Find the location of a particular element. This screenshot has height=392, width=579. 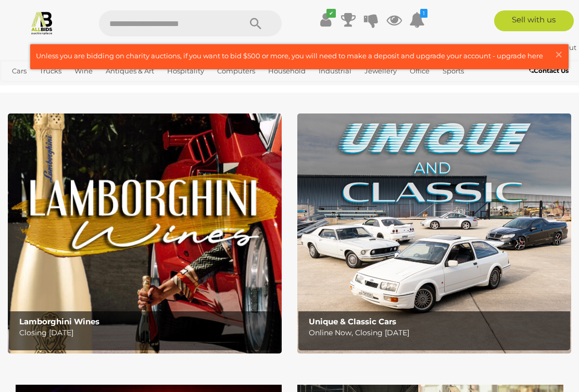

img: Unique & Classic Cars is located at coordinates (434, 233).